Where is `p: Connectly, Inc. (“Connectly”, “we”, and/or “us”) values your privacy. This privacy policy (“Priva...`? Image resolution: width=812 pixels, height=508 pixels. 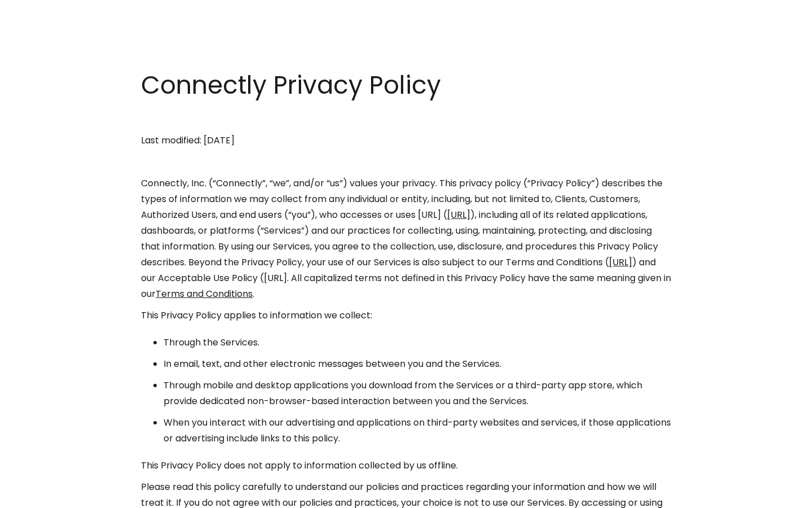
p: Connectly, Inc. (“Connectly”, “we”, and/or “us”) values your privacy. This privacy policy (“Priva... is located at coordinates (406, 238).